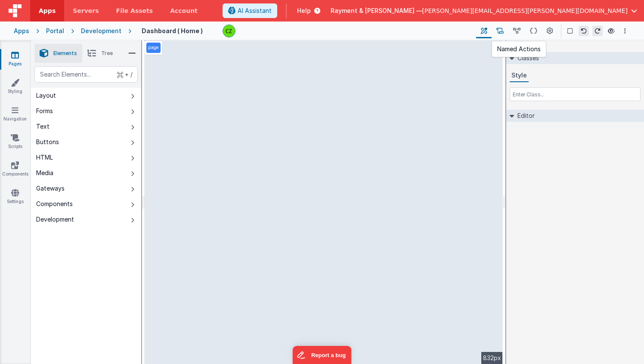  What do you see at coordinates (47, 11) in the screenshot?
I see `span: Apps` at bounding box center [47, 11].